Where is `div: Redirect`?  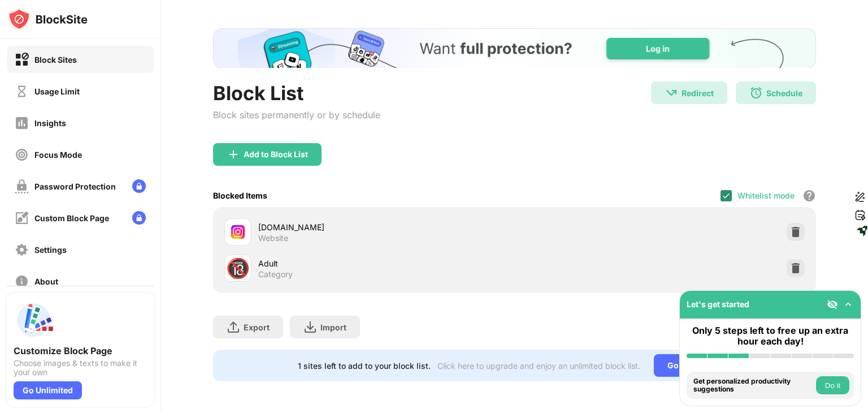 div: Redirect is located at coordinates (697, 93).